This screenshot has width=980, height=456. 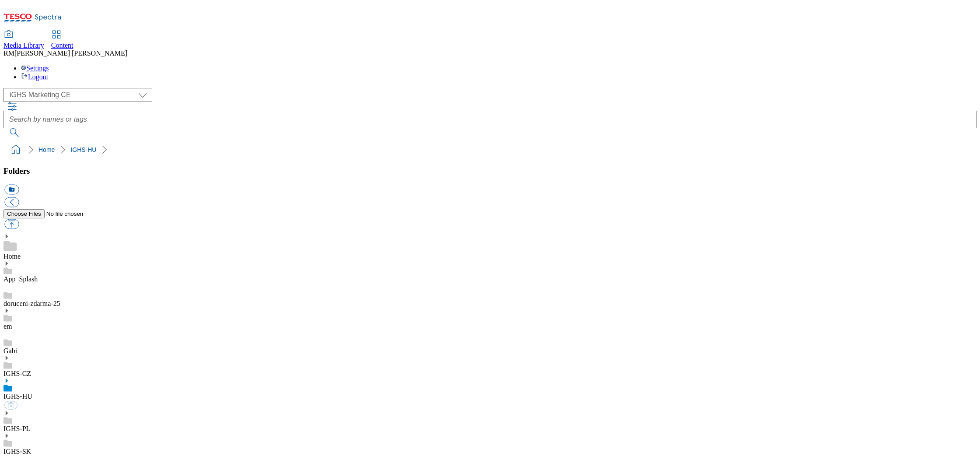 What do you see at coordinates (16, 149) in the screenshot?
I see `a: home` at bounding box center [16, 149].